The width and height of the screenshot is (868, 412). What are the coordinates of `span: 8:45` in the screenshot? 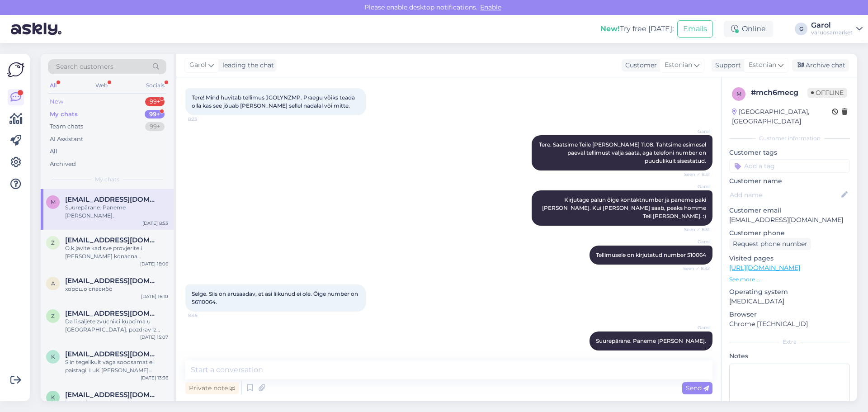 It's located at (205, 315).